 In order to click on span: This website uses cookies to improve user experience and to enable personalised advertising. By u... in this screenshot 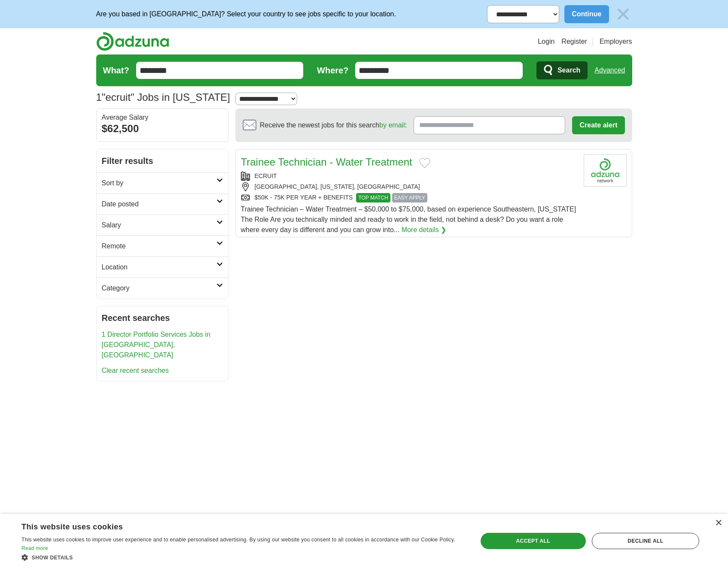, I will do `click(238, 540)`.